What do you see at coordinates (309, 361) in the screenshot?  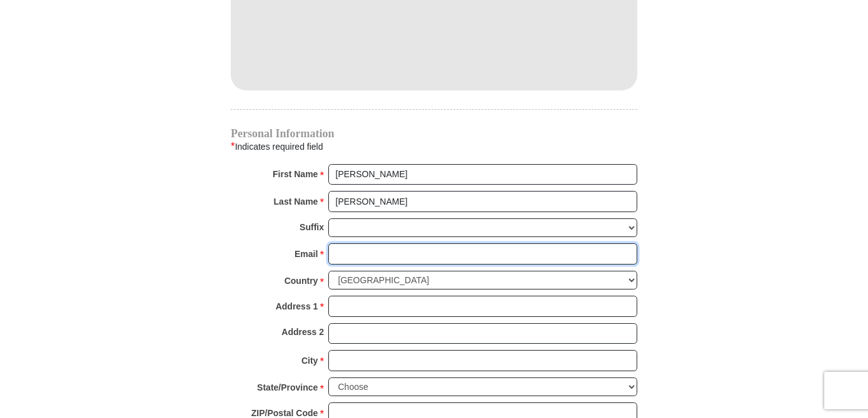 I see `strong: City` at bounding box center [309, 361].